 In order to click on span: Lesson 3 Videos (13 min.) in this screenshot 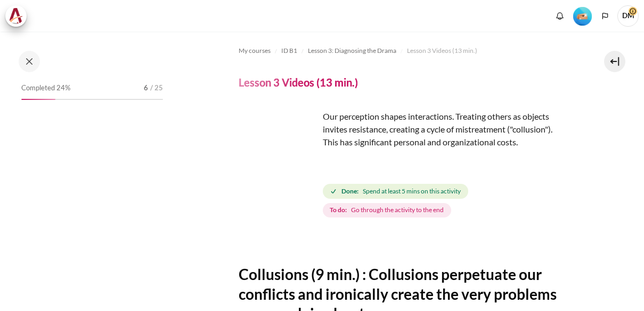, I will do `click(442, 51)`.